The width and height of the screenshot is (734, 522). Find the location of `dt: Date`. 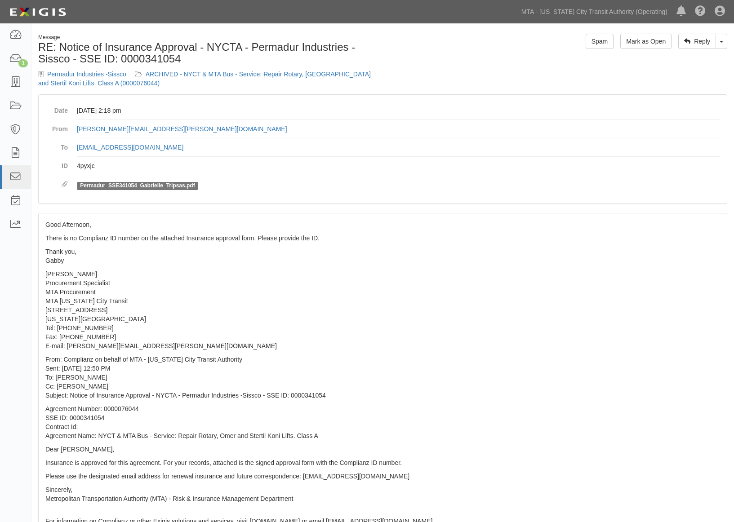

dt: Date is located at coordinates (57, 108).